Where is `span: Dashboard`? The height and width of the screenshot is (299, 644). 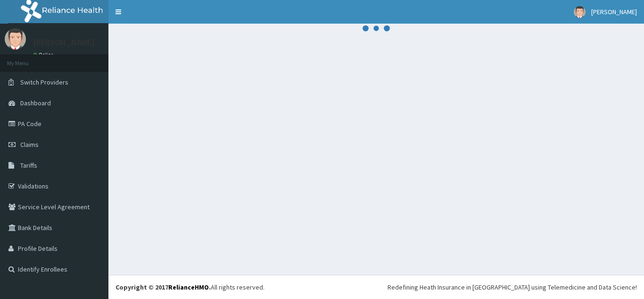 span: Dashboard is located at coordinates (35, 103).